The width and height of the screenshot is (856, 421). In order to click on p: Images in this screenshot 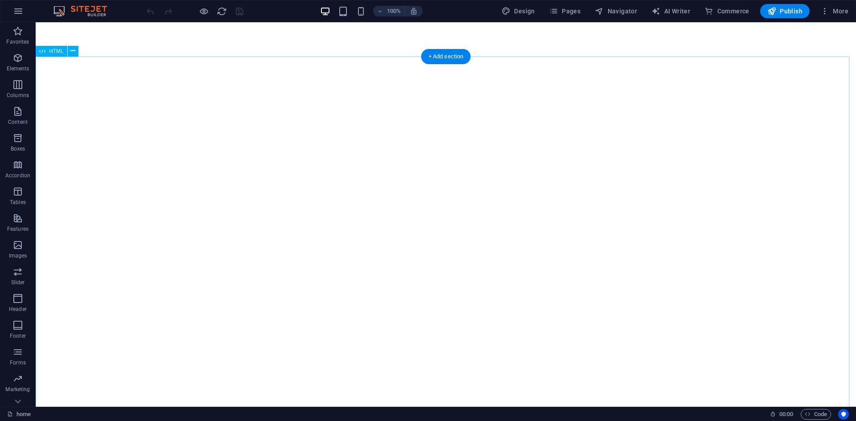, I will do `click(18, 256)`.